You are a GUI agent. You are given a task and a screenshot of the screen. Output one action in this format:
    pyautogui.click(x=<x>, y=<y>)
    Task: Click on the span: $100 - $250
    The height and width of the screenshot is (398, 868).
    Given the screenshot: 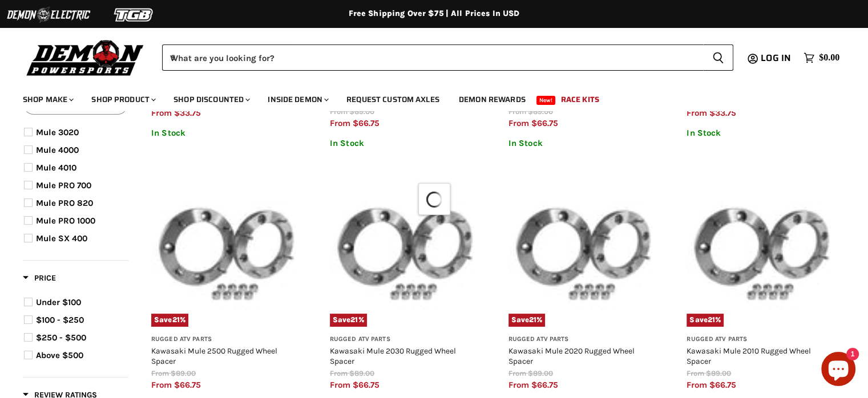 What is the action you would take?
    pyautogui.click(x=60, y=320)
    